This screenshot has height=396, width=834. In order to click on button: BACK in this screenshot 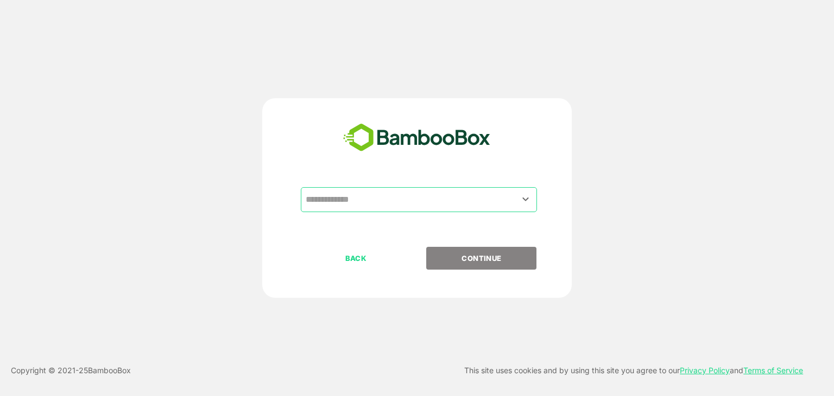, I will do `click(356, 259)`.